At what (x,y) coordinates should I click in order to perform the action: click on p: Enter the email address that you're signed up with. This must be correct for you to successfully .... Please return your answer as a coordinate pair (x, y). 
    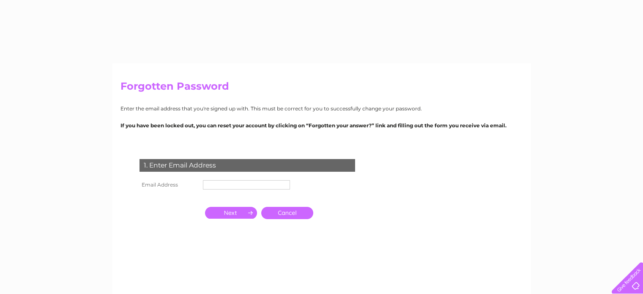
    Looking at the image, I should click on (322, 108).